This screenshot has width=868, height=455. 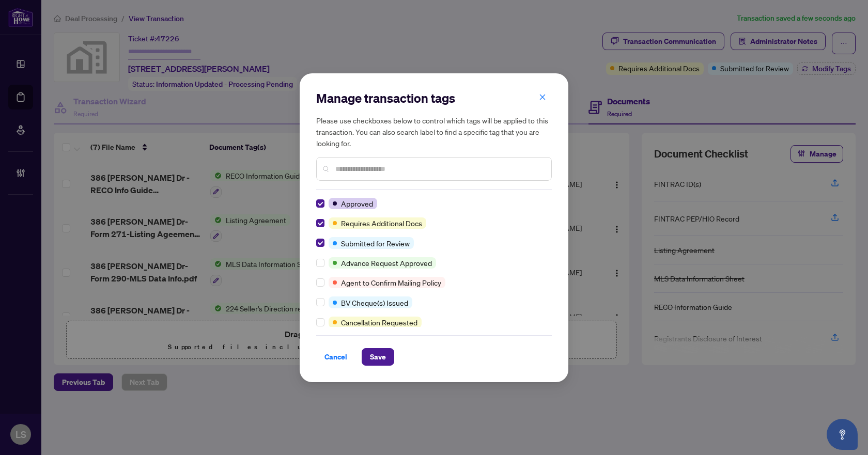 I want to click on button: Open asap, so click(x=843, y=434).